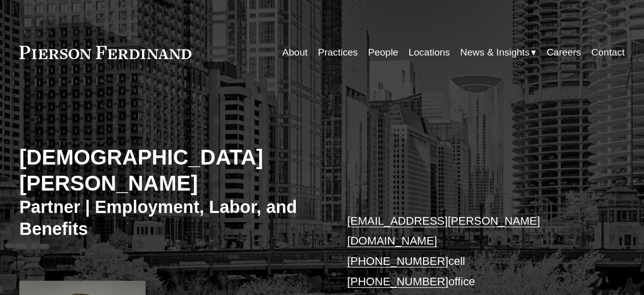  I want to click on a: About, so click(295, 53).